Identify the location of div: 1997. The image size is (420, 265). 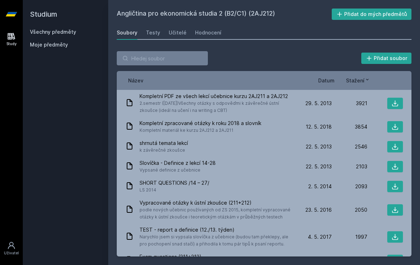
(349, 237).